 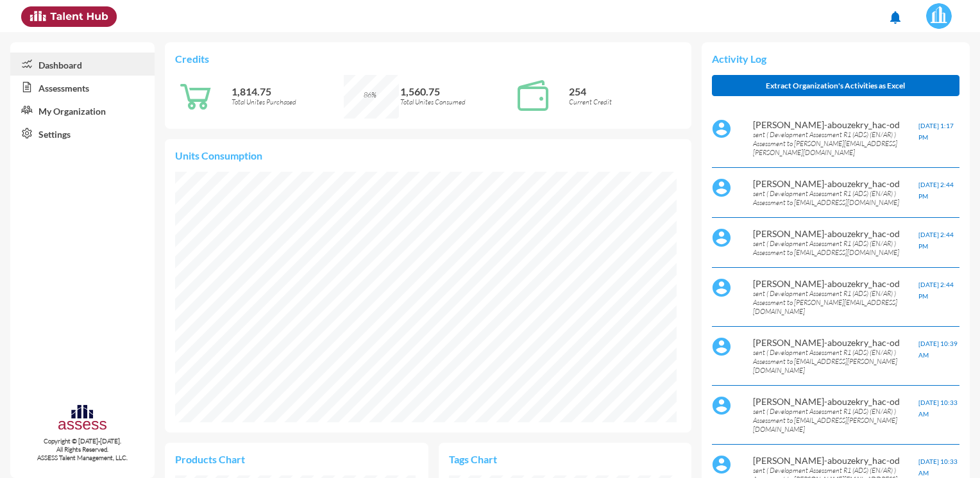 What do you see at coordinates (836, 85) in the screenshot?
I see `button: Extract Organization's Activities as Excel` at bounding box center [836, 85].